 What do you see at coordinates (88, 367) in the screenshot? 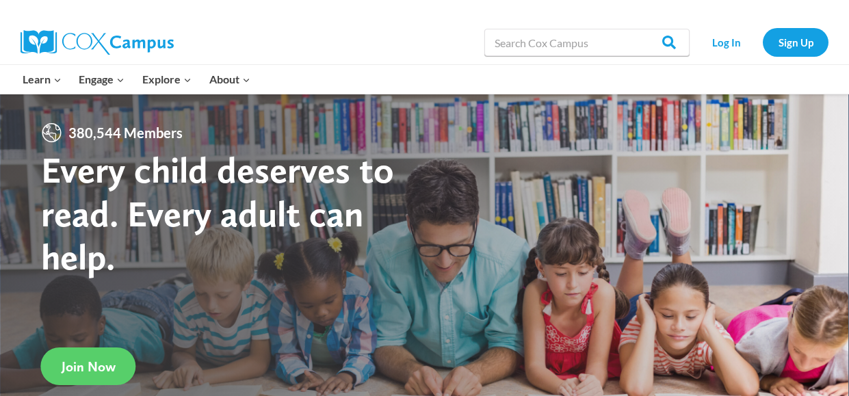
I see `span: Join Now` at bounding box center [88, 367].